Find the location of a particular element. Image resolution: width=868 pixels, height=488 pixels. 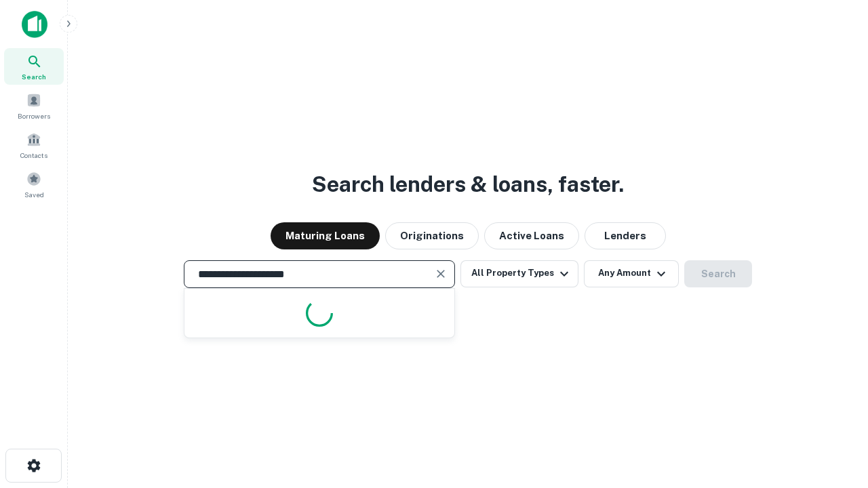

button: All Property Types is located at coordinates (519, 274).